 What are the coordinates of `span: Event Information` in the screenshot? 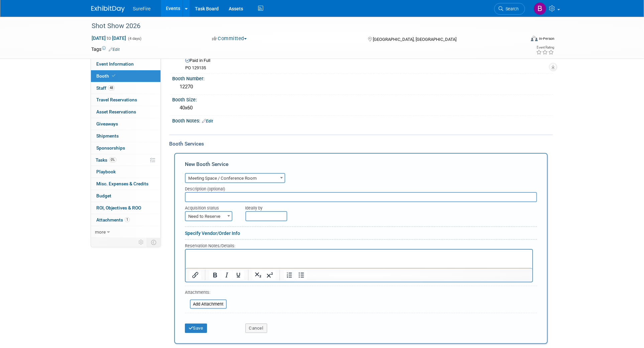 It's located at (115, 64).